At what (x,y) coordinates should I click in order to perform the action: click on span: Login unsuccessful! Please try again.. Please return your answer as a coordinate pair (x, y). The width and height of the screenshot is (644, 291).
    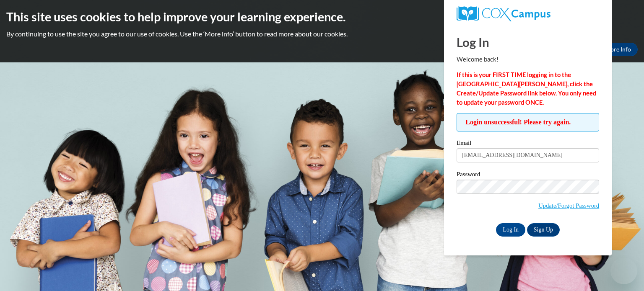
    Looking at the image, I should click on (528, 122).